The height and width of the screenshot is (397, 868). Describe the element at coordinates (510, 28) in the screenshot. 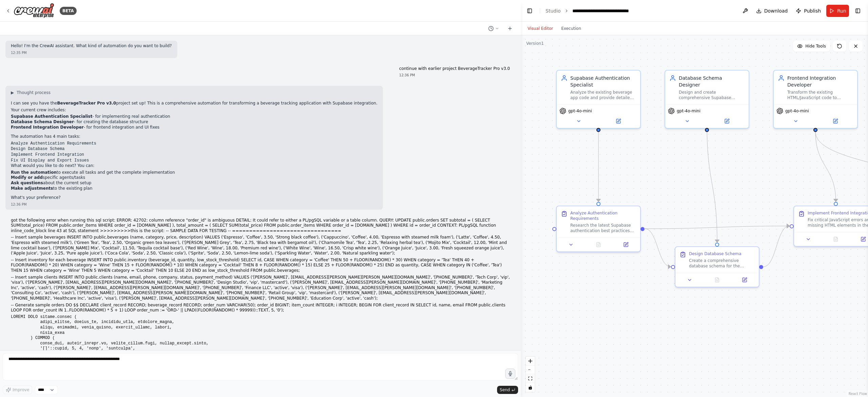

I see `button: Start a new chat` at that location.